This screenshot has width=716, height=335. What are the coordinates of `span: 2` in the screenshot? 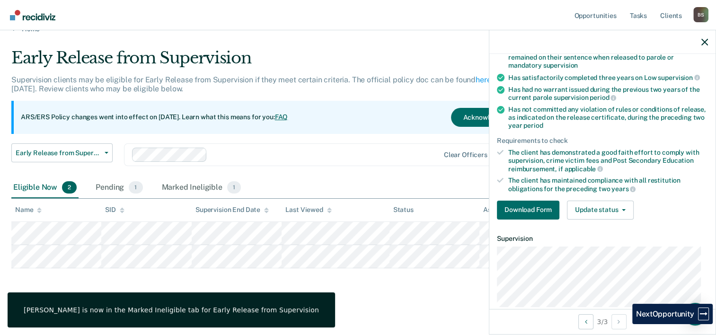 It's located at (69, 187).